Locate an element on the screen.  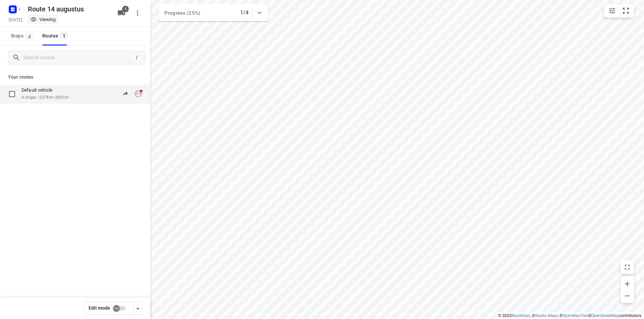
button: 1 is located at coordinates (121, 13).